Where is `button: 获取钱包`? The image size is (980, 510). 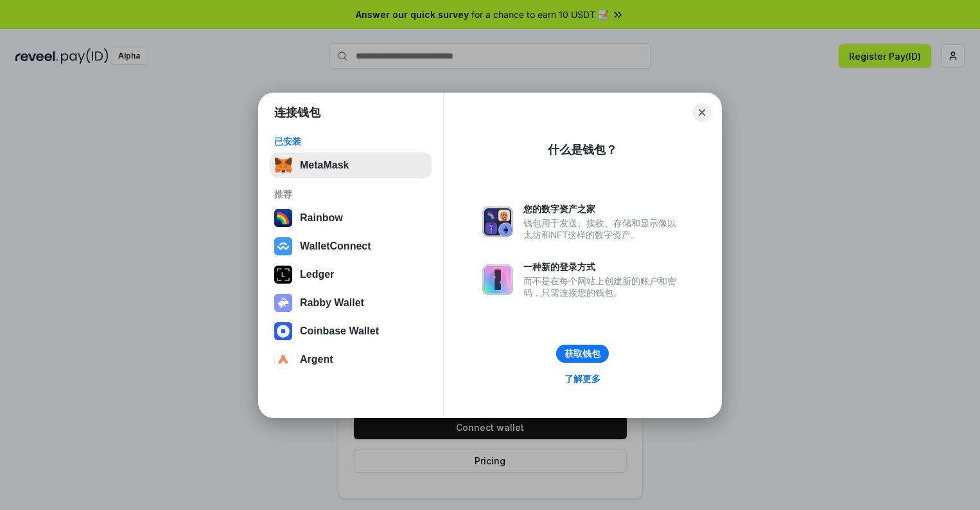 button: 获取钱包 is located at coordinates (582, 353).